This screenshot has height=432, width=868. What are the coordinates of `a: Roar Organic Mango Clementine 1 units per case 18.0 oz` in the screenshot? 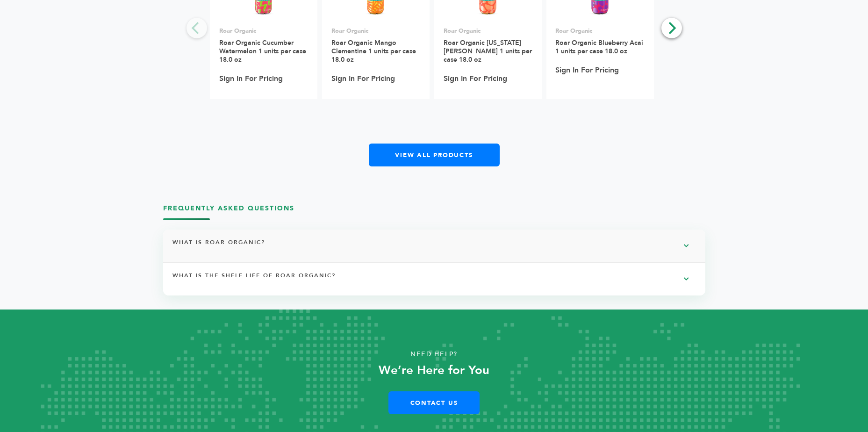 It's located at (373, 51).